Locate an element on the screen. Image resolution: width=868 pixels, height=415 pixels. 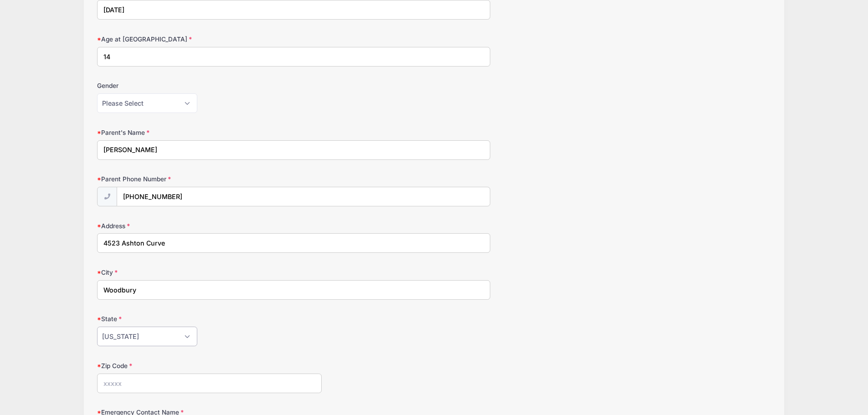
label: Address is located at coordinates (209, 226).